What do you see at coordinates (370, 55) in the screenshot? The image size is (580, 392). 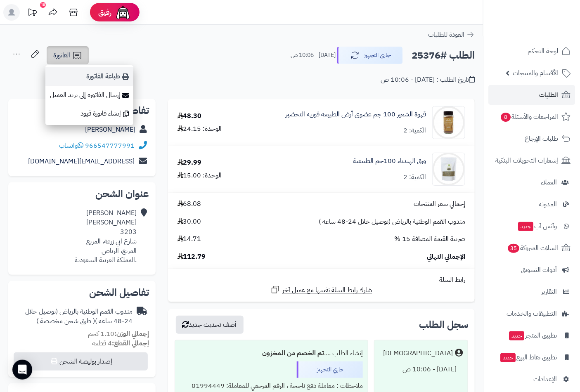 I see `button: جاري التجهيز` at bounding box center [370, 55].